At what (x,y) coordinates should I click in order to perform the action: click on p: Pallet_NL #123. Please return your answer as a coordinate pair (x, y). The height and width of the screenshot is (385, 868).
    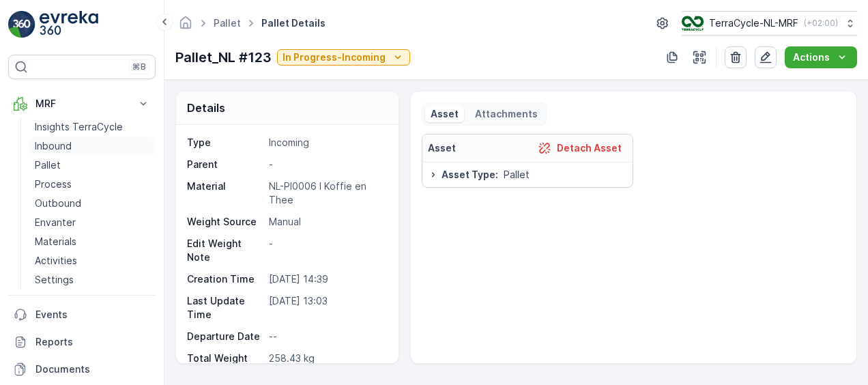
    Looking at the image, I should click on (223, 58).